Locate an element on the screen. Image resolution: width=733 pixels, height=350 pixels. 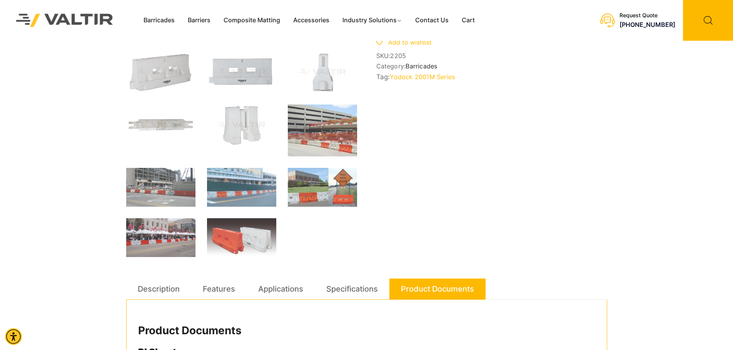
span: Tag: is located at coordinates (492, 77).